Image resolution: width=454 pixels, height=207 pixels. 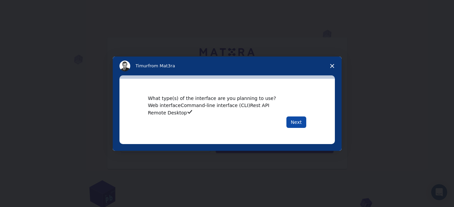 What do you see at coordinates (125, 66) in the screenshot?
I see `img: Profile image for Timur` at bounding box center [125, 66].